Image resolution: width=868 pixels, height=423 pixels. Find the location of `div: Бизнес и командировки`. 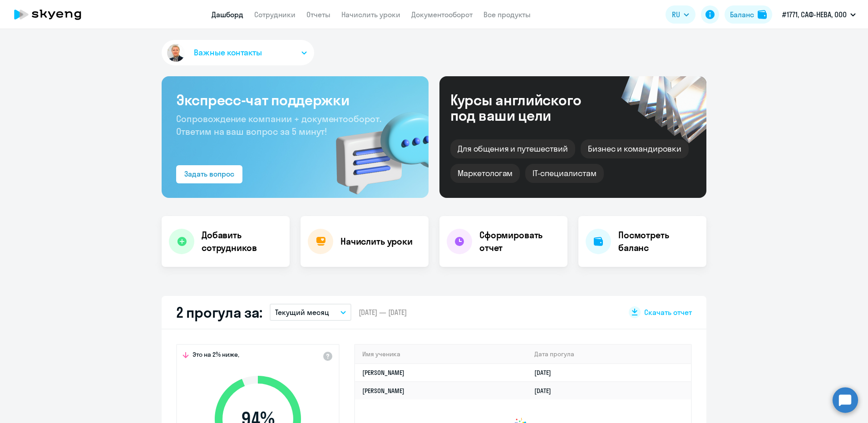

div: Бизнес и командировки is located at coordinates (635, 149).